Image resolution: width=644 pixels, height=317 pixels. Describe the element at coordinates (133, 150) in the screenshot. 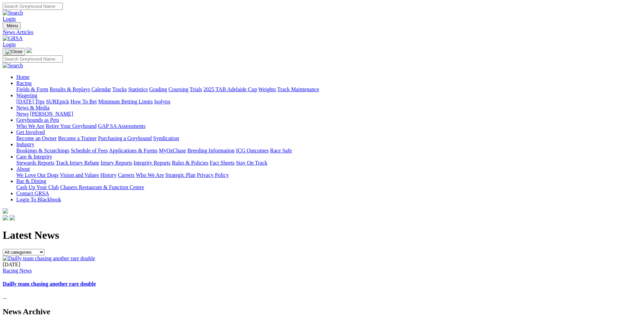

I see `a: Applications & Forms` at that location.